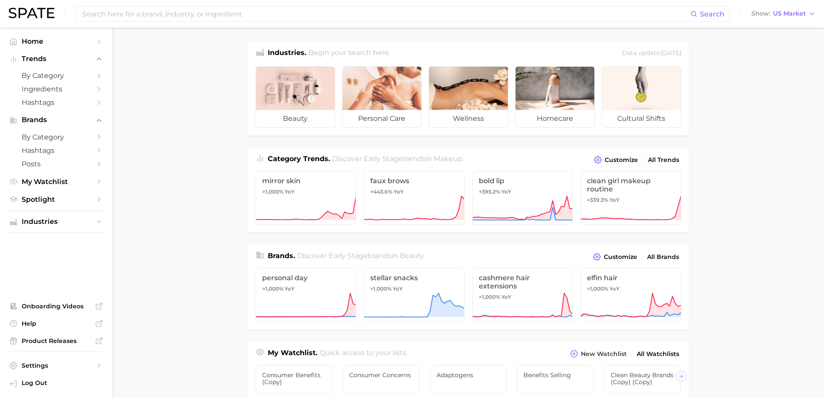  Describe the element at coordinates (56, 137) in the screenshot. I see `span: by Category` at that location.